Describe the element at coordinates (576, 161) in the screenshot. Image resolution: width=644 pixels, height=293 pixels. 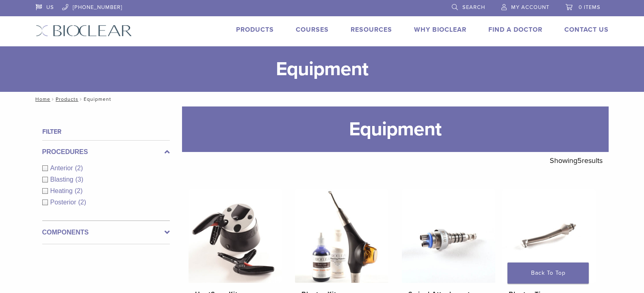
I see `p: Showing results` at that location.